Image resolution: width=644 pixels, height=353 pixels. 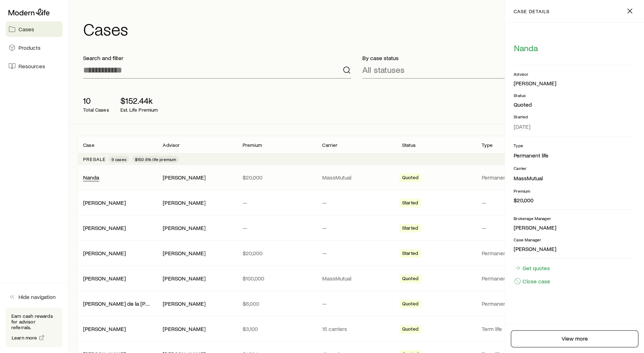 I want to click on span: Cases, so click(x=26, y=29).